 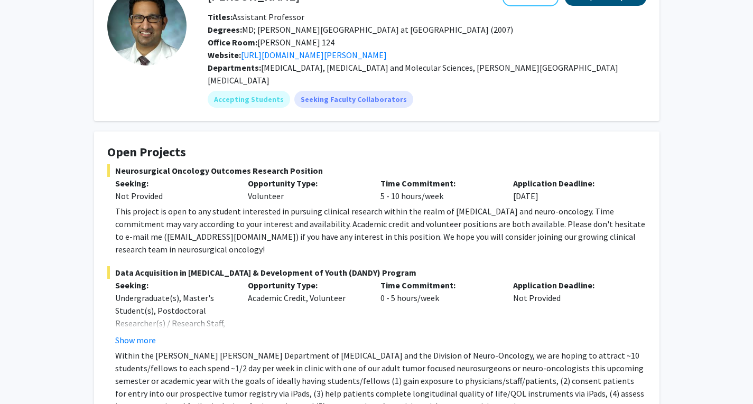 What do you see at coordinates (306, 190) in the screenshot?
I see `div: Volunteer` at bounding box center [306, 190].